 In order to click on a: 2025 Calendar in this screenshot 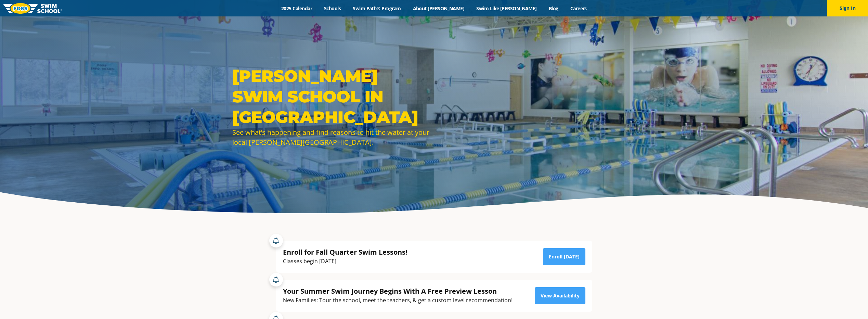, I will do `click(296, 8)`.